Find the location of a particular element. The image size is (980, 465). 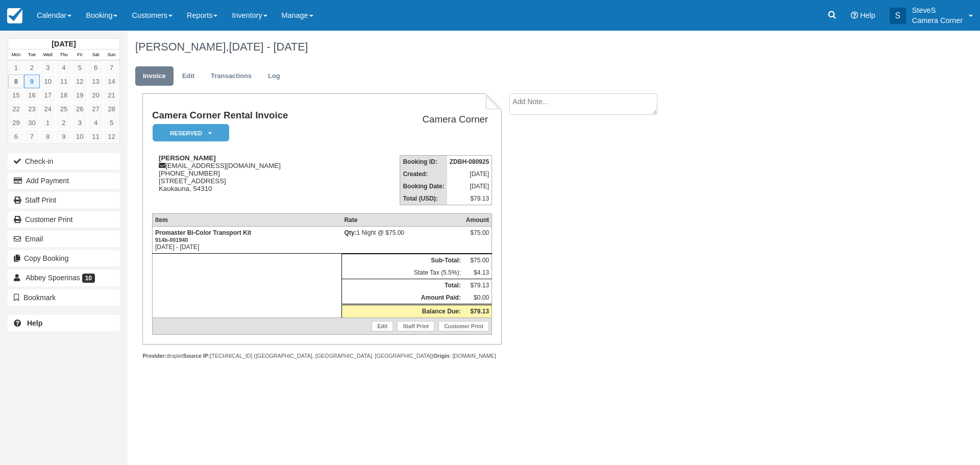

button: Add Payment is located at coordinates (64, 181).